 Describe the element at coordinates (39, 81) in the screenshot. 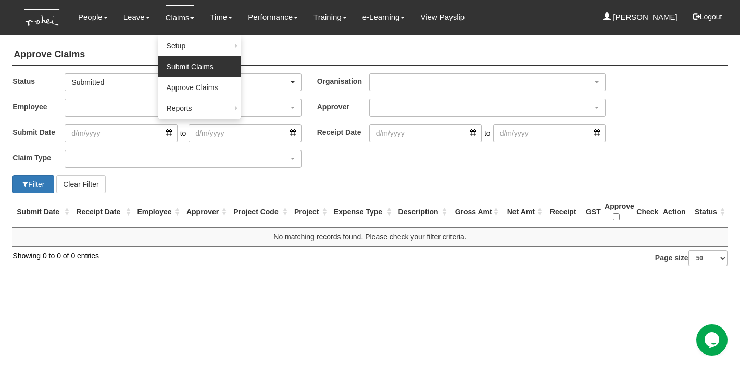

I see `label: Status` at that location.